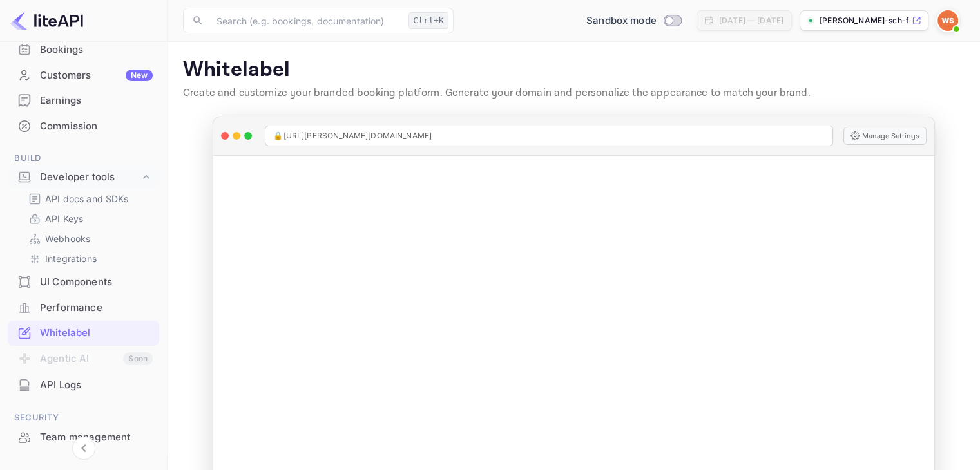 The image size is (980, 470). Describe the element at coordinates (67, 238) in the screenshot. I see `p: Webhooks` at that location.